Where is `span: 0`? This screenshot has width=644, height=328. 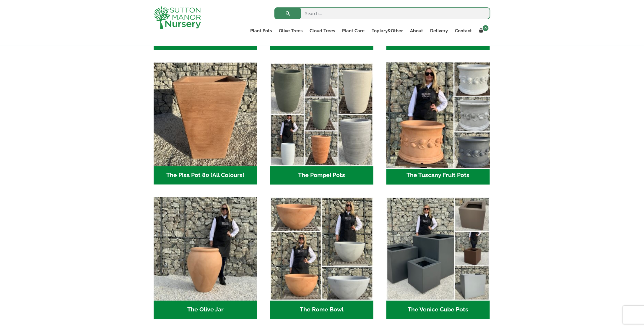
span: 0 is located at coordinates (485, 28).